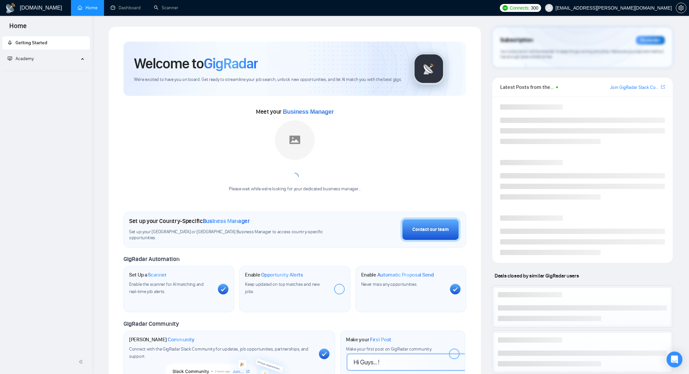 The image size is (689, 374). Describe the element at coordinates (389, 349) in the screenshot. I see `span: Make your first post on GigRadar community.` at that location.